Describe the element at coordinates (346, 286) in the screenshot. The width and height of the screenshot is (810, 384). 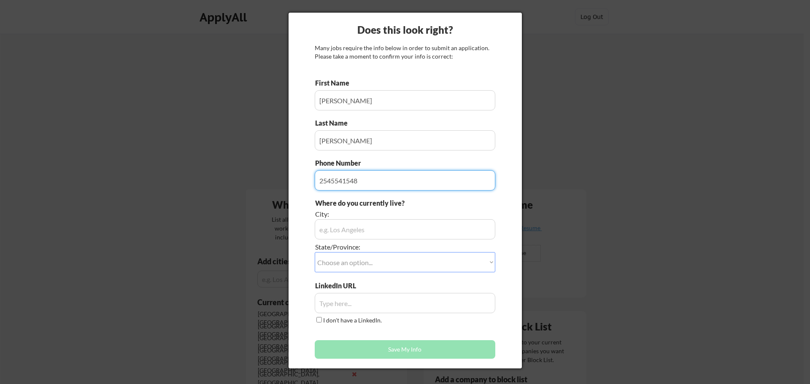
I see `div: LinkedIn URL` at that location.